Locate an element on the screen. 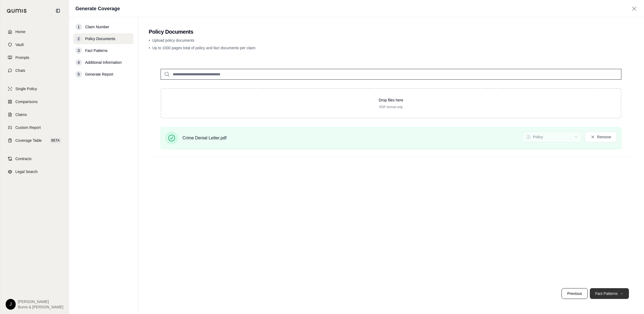  div: 5 is located at coordinates (79, 74).